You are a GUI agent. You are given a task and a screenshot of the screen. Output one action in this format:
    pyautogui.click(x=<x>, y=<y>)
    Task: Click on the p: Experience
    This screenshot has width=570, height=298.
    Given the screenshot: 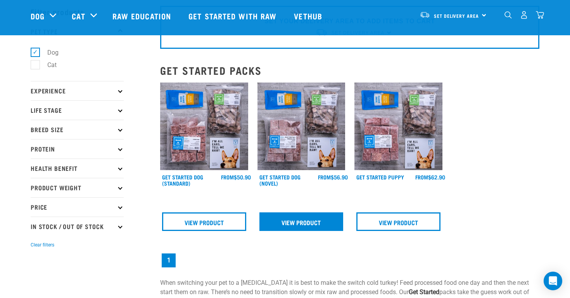 What is the action you would take?
    pyautogui.click(x=77, y=91)
    